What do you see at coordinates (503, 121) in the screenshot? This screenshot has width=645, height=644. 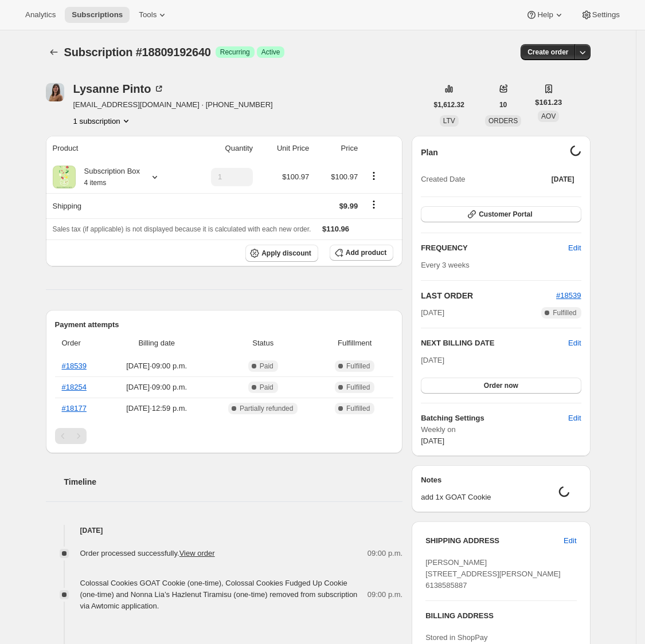 I see `span: ORDERS` at bounding box center [503, 121].